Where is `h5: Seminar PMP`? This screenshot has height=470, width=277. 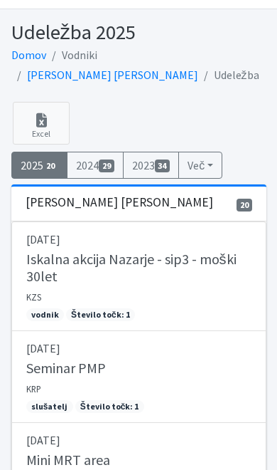
h5: Seminar PMP is located at coordinates (66, 368).